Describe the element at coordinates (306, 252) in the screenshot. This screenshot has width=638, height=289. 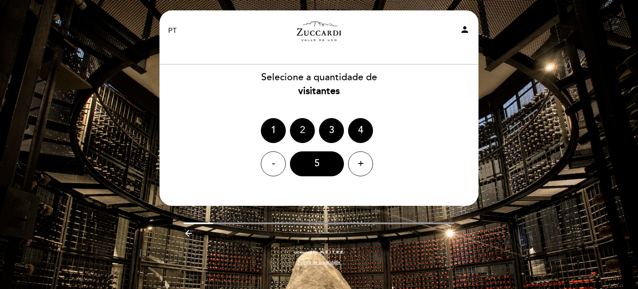
I see `span: powered by` at that location.